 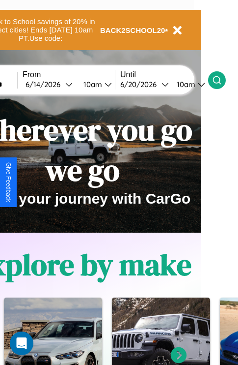 I want to click on button: 6/14/2026, so click(x=49, y=84).